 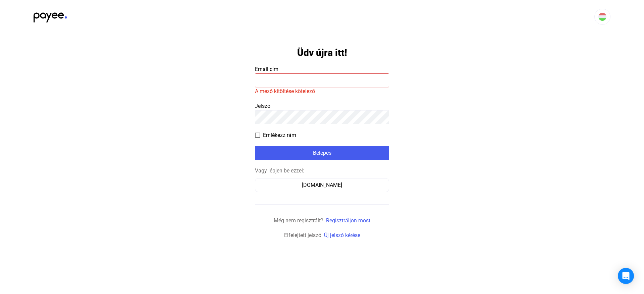 I want to click on h1: Üdv újra itt!, so click(x=322, y=52).